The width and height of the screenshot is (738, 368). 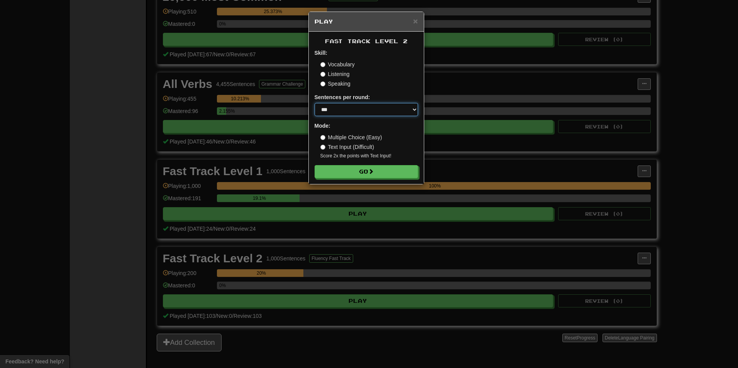 I want to click on input: Text Input (Difficult), so click(x=323, y=147).